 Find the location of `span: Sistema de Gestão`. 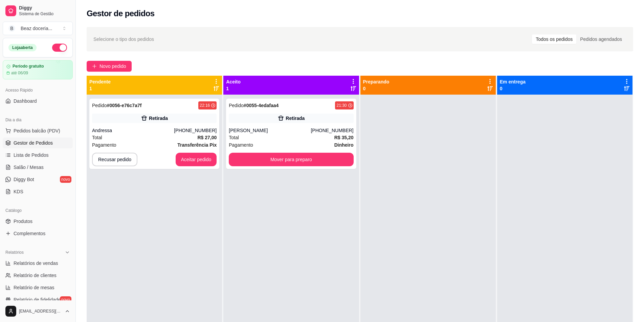

span: Sistema de Gestão is located at coordinates (44, 14).